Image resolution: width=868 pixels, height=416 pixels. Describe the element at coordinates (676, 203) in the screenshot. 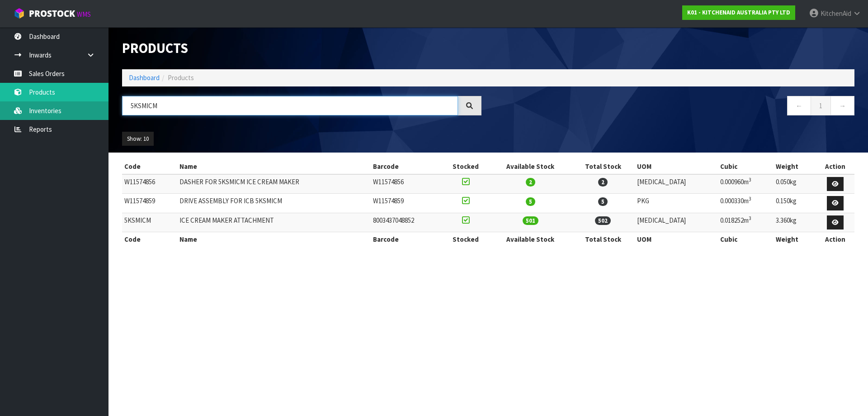

I see `td: PKG` at that location.